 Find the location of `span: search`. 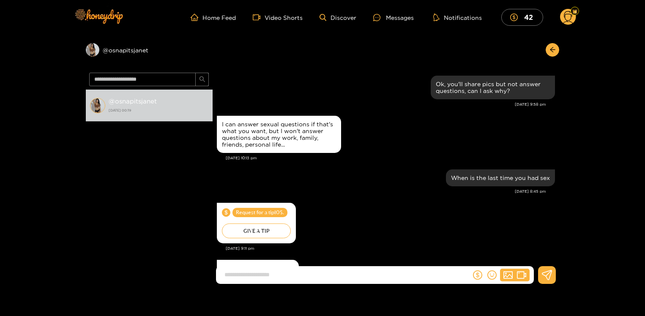

span: search is located at coordinates (202, 79).